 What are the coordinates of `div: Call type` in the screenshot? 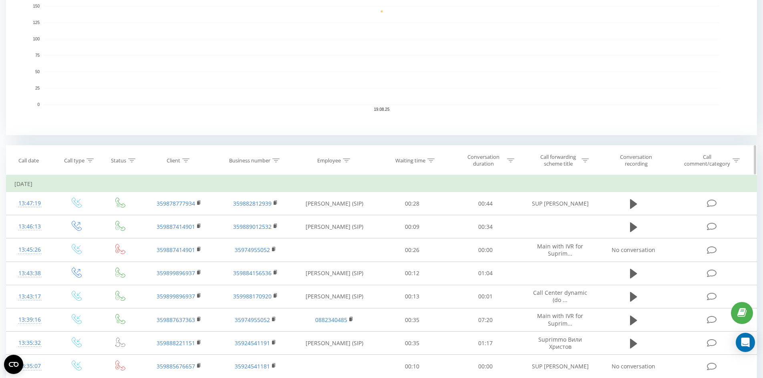 It's located at (74, 161).